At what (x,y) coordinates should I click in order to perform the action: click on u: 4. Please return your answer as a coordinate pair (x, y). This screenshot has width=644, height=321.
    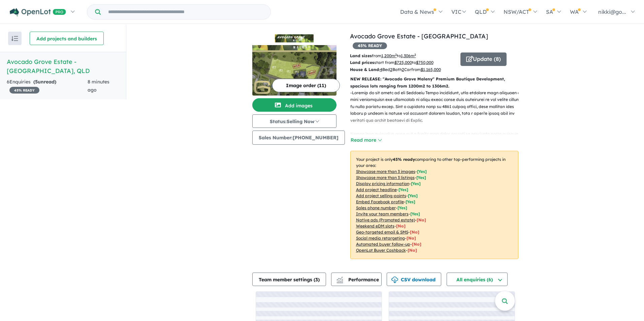
    Looking at the image, I should click on (381, 70).